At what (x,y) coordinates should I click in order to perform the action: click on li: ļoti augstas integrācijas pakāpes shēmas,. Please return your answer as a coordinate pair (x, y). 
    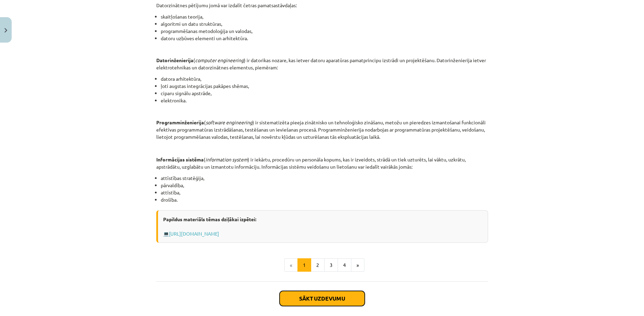
    Looking at the image, I should click on (324, 86).